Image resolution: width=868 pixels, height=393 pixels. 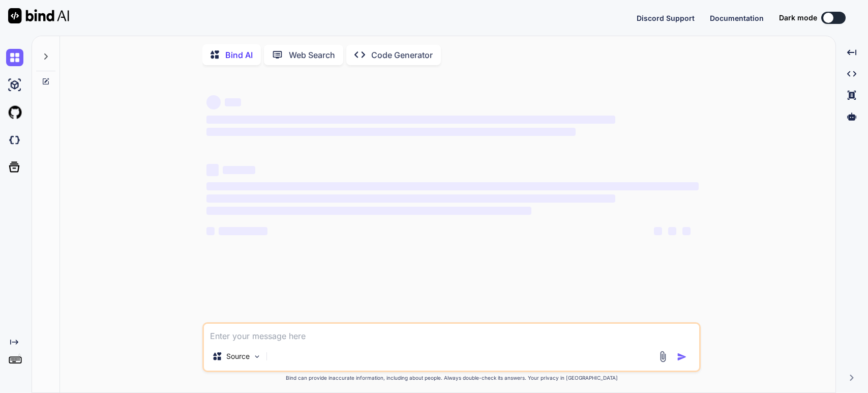 What do you see at coordinates (736, 17) in the screenshot?
I see `span: Documentation` at bounding box center [736, 17].